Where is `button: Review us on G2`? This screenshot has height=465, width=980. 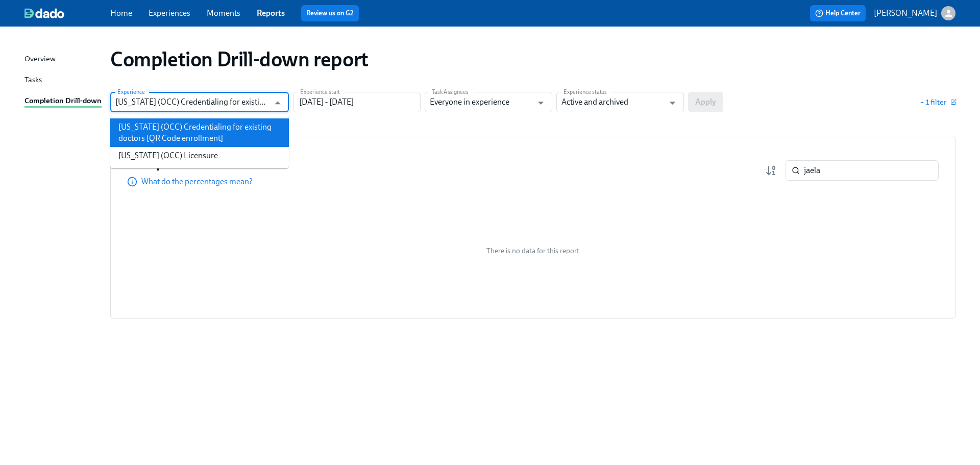 button: Review us on G2 is located at coordinates (329, 14).